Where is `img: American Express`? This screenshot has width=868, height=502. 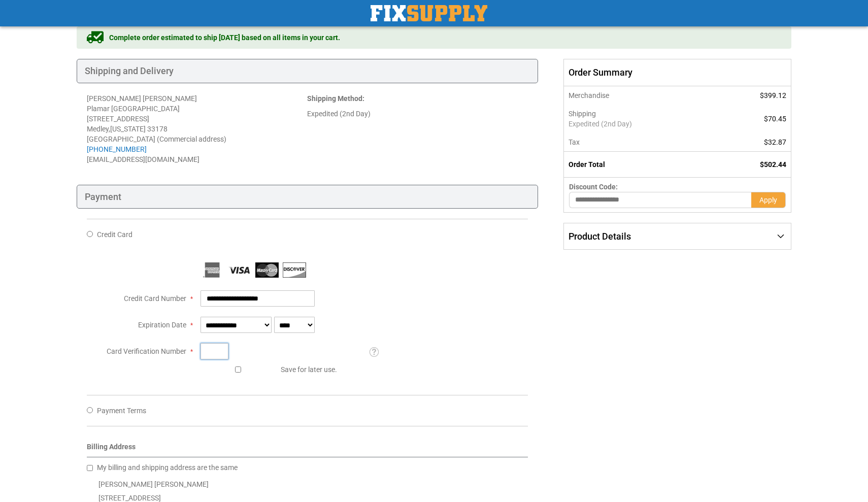
img: American Express is located at coordinates (212, 270).